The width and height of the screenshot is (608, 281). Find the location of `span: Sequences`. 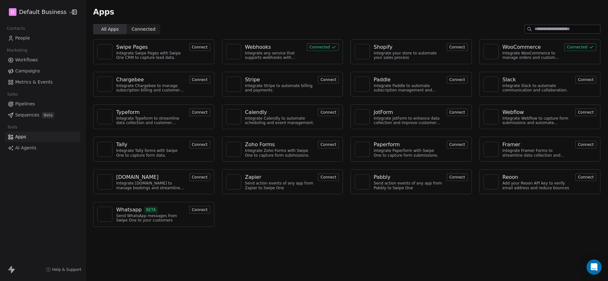

span: Sequences is located at coordinates (27, 115).